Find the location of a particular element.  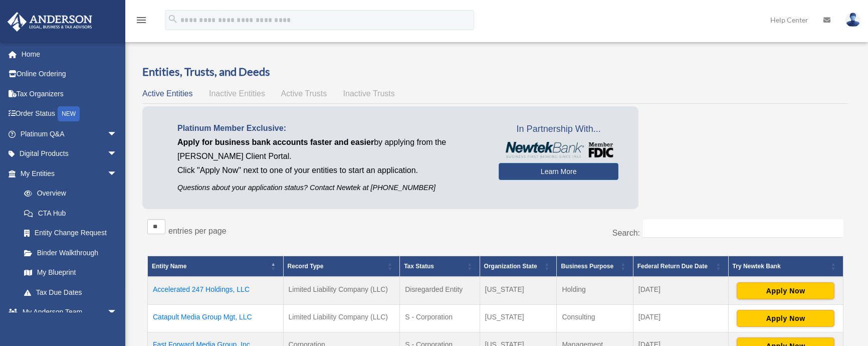

span: Inactive Trusts is located at coordinates (369, 93).